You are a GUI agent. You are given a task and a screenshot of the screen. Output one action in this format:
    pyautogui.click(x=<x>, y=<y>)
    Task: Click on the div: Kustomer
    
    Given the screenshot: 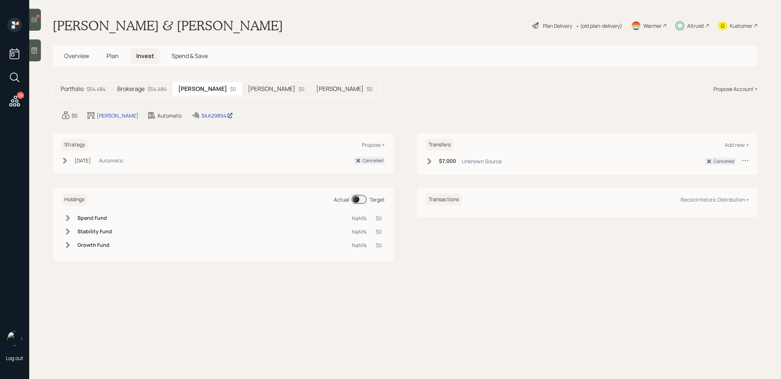 What is the action you would take?
    pyautogui.click(x=741, y=26)
    